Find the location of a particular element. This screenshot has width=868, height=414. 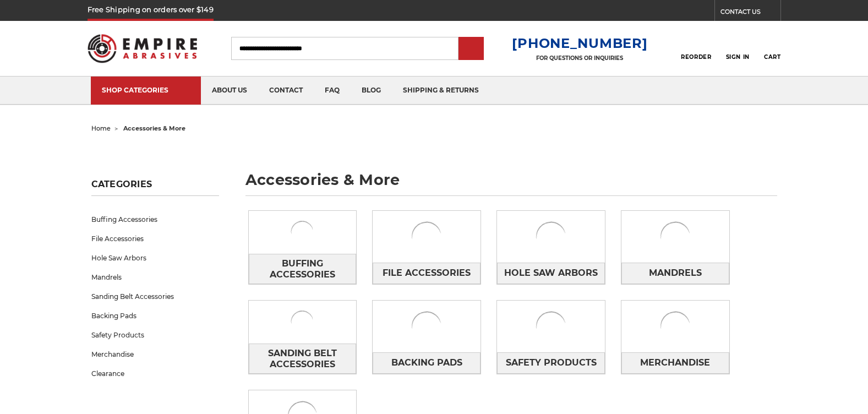

span: Sign In is located at coordinates (737, 57).